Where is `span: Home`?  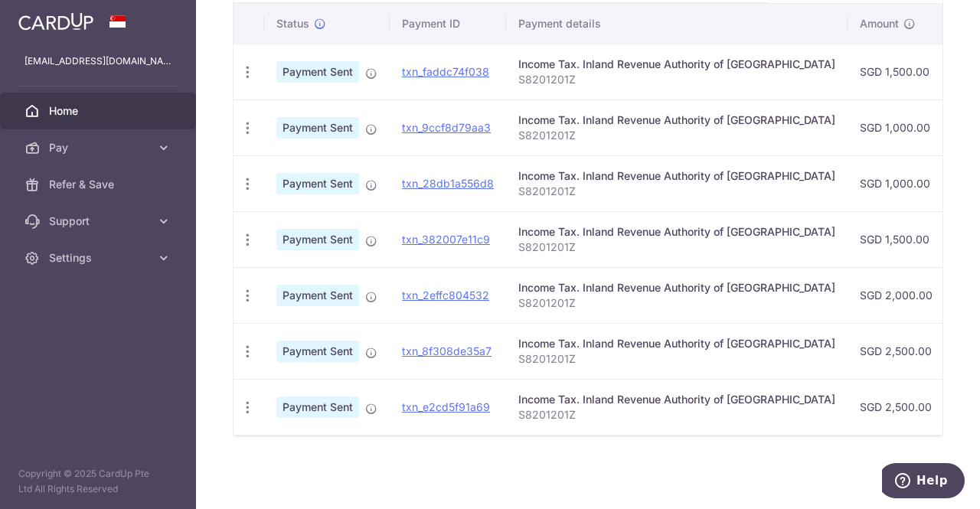 span: Home is located at coordinates (100, 111).